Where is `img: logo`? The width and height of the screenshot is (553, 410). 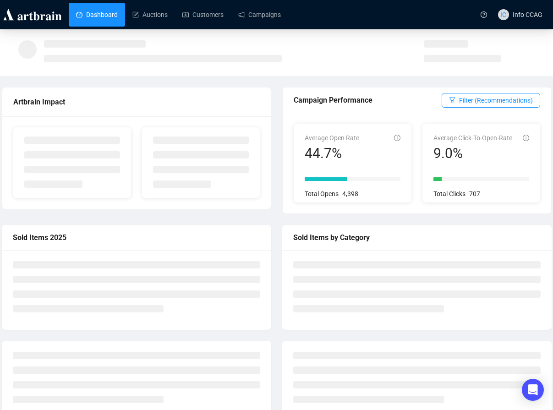 img: logo is located at coordinates (33, 15).